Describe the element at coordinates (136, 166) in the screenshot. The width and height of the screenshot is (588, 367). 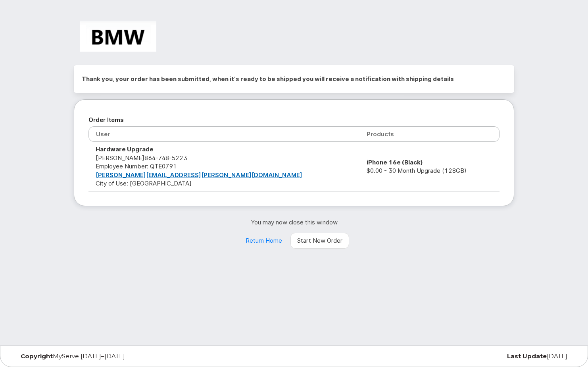
I see `span: Employee Number: QTE0791` at that location.